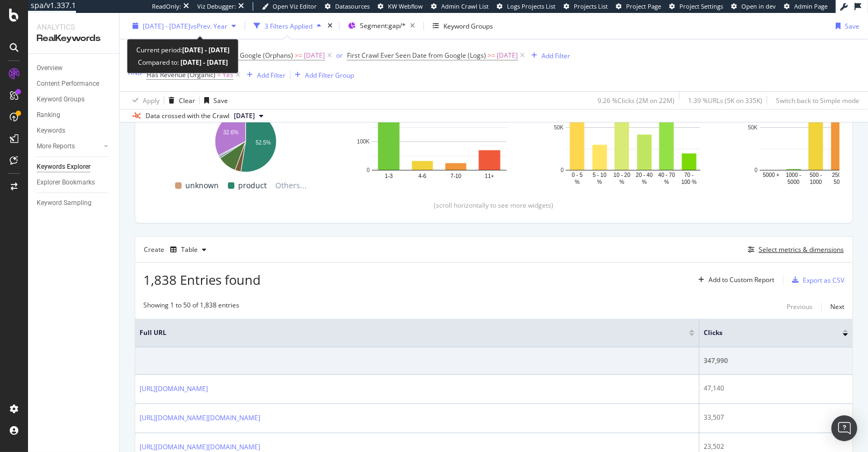 The image size is (868, 452). What do you see at coordinates (295, 6) in the screenshot?
I see `span: Open Viz Editor` at bounding box center [295, 6].